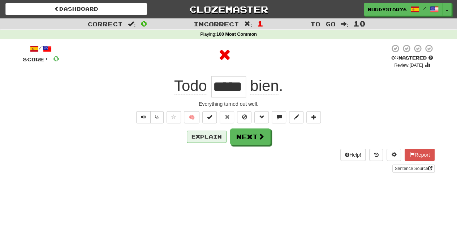 This screenshot has width=457, height=240. I want to click on span: 10, so click(359, 23).